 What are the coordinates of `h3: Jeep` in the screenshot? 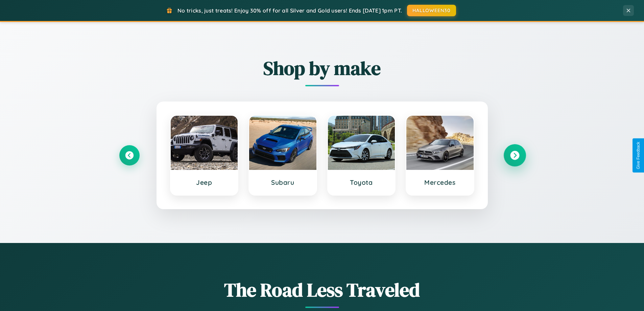 It's located at (204, 182).